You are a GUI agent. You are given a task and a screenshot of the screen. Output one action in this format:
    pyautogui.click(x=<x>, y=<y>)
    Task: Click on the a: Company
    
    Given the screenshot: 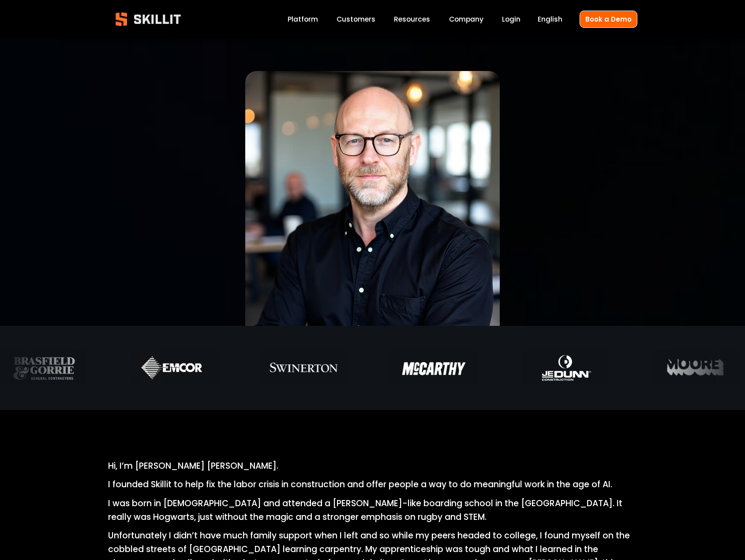 What is the action you would take?
    pyautogui.click(x=466, y=19)
    